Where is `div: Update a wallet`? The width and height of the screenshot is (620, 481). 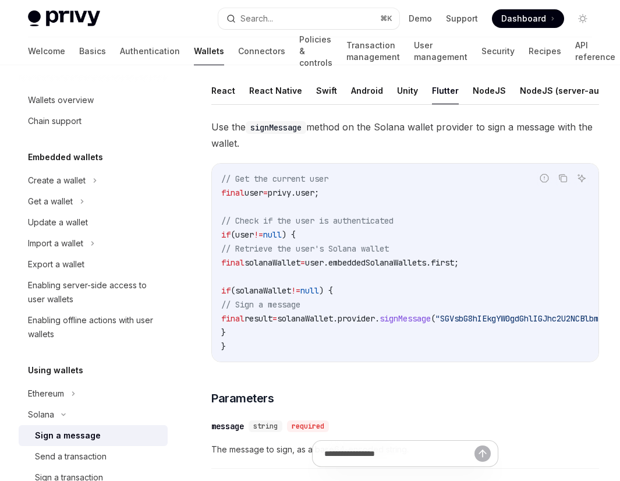 div: Update a wallet is located at coordinates (58, 222).